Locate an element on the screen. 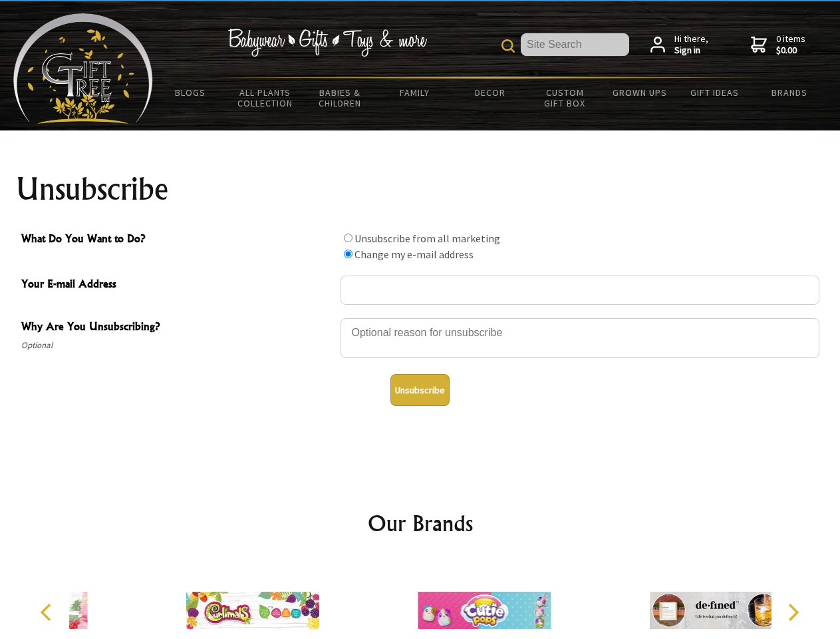  a: Hi there,Sign in is located at coordinates (679, 44).